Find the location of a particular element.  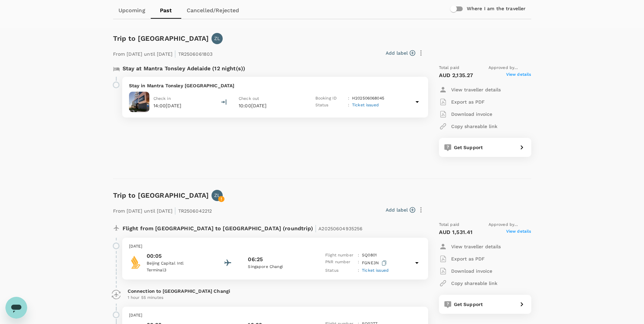

p: Flight number is located at coordinates (340, 255).